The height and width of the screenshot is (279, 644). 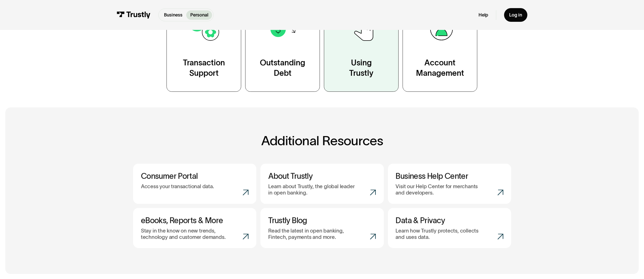 What do you see at coordinates (195, 228) in the screenshot?
I see `a: eBooks, Reports & MoreStay in the know on new trends, technology and customer demands.` at bounding box center [195, 228].